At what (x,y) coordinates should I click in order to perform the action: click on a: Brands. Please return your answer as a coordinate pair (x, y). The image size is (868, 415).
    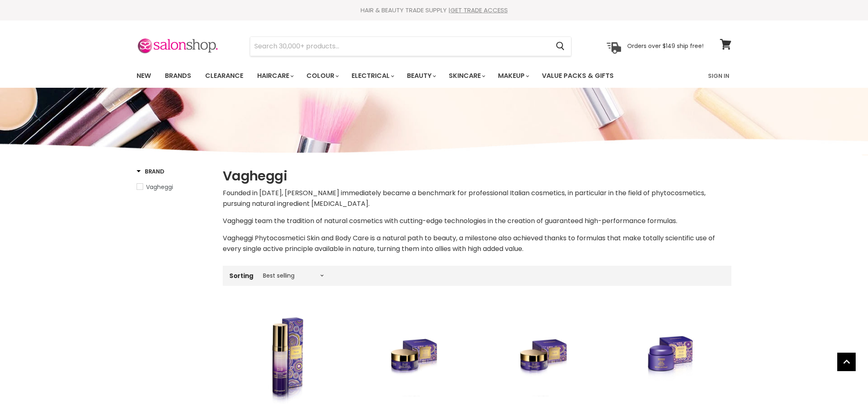
    Looking at the image, I should click on (178, 76).